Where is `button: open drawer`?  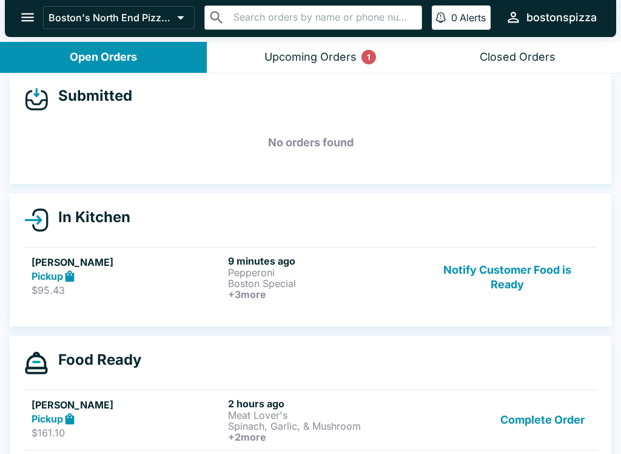 button: open drawer is located at coordinates (27, 17).